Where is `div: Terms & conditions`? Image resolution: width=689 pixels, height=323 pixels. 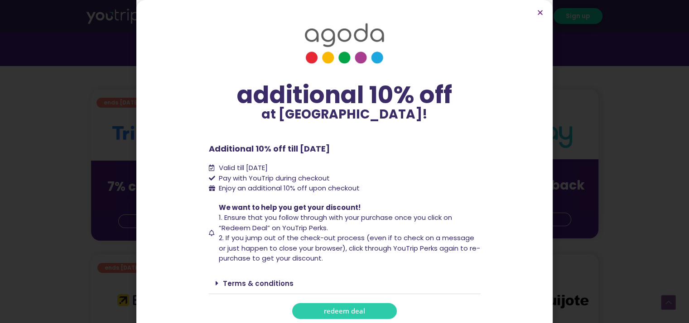 div: Terms & conditions is located at coordinates (345, 283).